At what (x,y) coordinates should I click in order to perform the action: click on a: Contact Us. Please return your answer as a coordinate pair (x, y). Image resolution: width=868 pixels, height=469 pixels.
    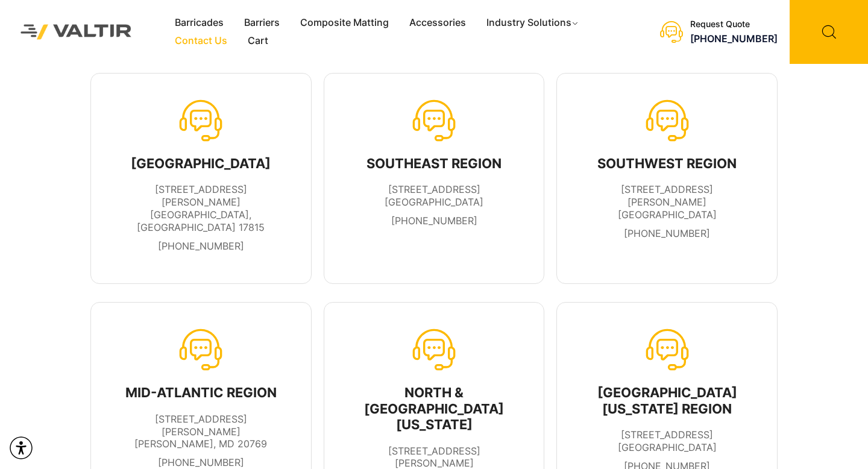
    Looking at the image, I should click on (201, 41).